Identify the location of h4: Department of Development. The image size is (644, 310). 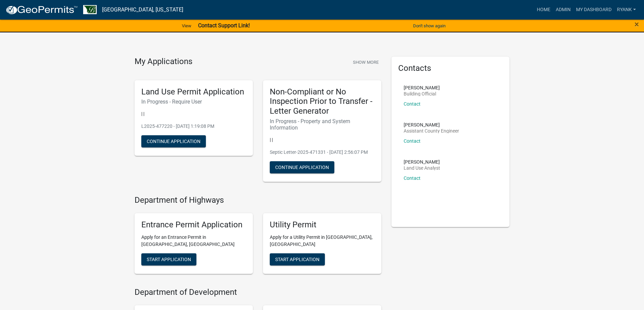
(258, 293).